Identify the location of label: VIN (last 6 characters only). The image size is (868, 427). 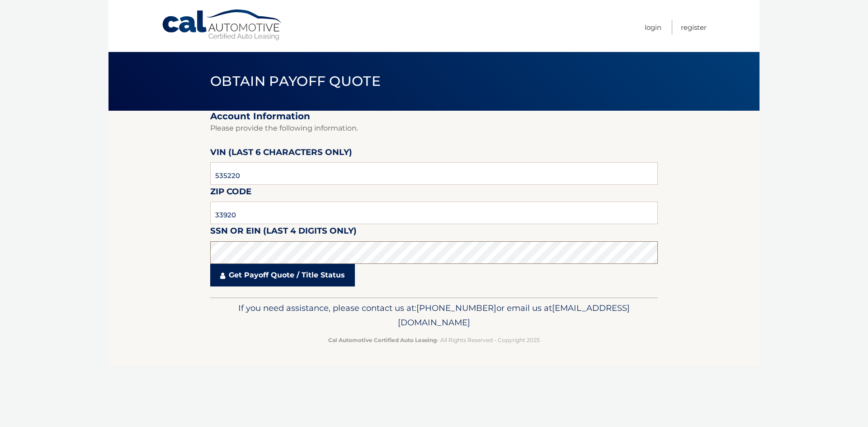
(281, 153).